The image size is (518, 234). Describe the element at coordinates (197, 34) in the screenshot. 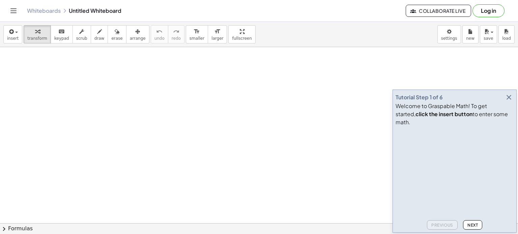

I see `button: format_sizesmaller` at that location.